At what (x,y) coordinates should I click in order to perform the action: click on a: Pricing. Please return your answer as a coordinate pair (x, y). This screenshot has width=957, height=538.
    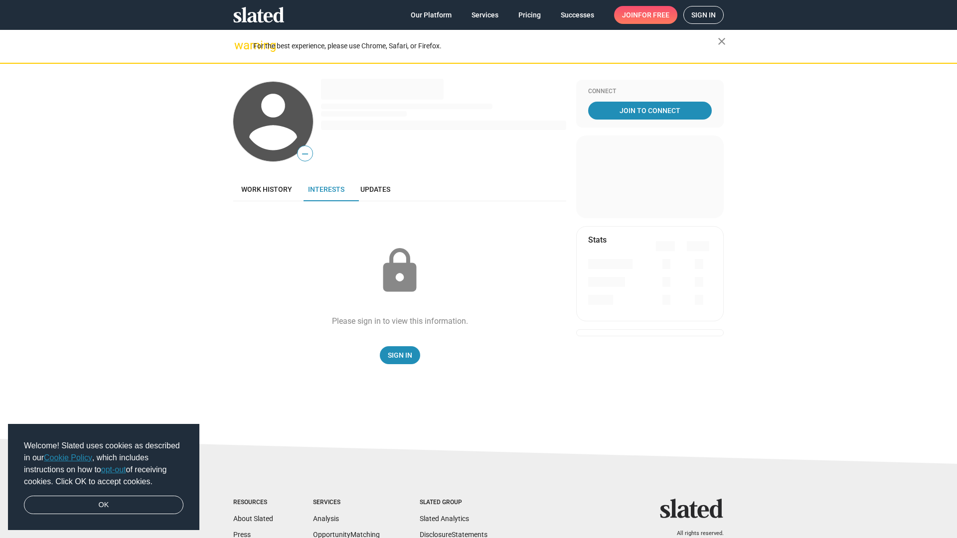
    Looking at the image, I should click on (529, 15).